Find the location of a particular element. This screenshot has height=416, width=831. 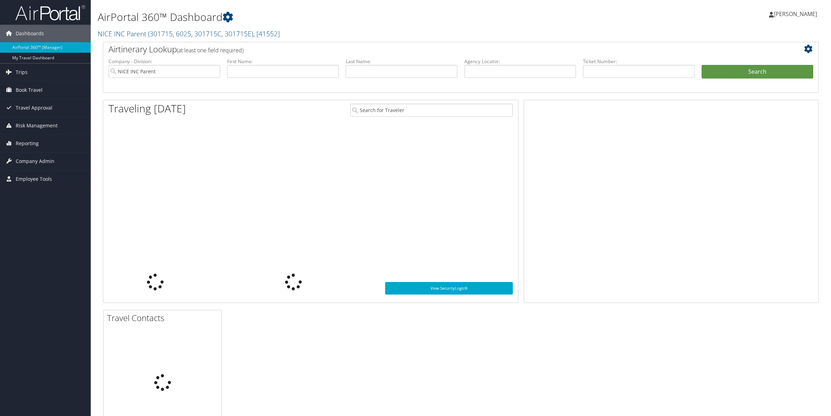

span: Company Admin is located at coordinates (35, 161).